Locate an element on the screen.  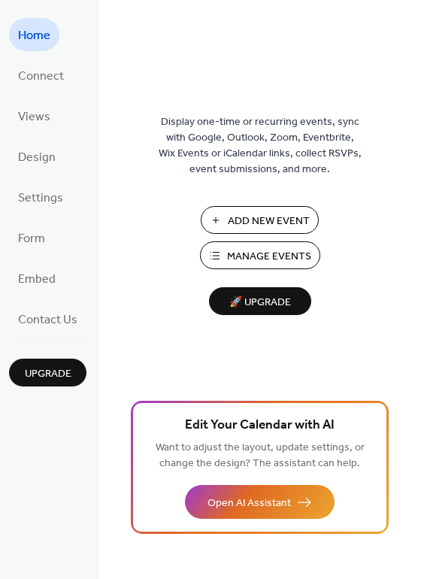
span: Views is located at coordinates (34, 117).